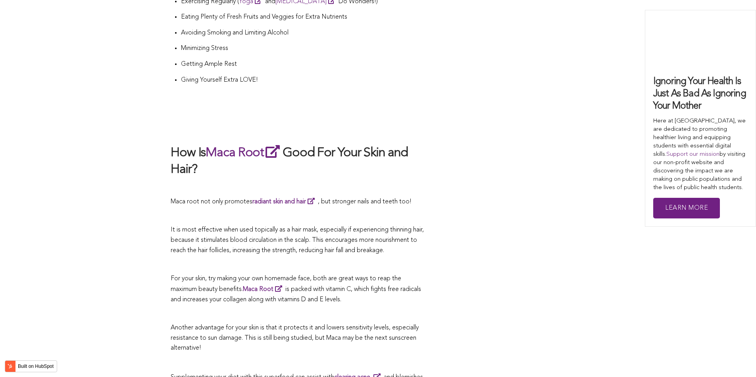  I want to click on a: radiant skin and hair, so click(285, 202).